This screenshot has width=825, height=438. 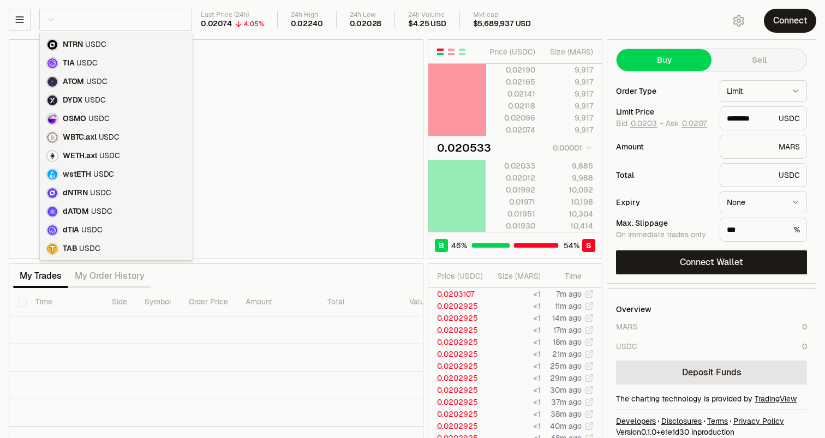 I want to click on img: OSMO Logo, so click(x=52, y=119).